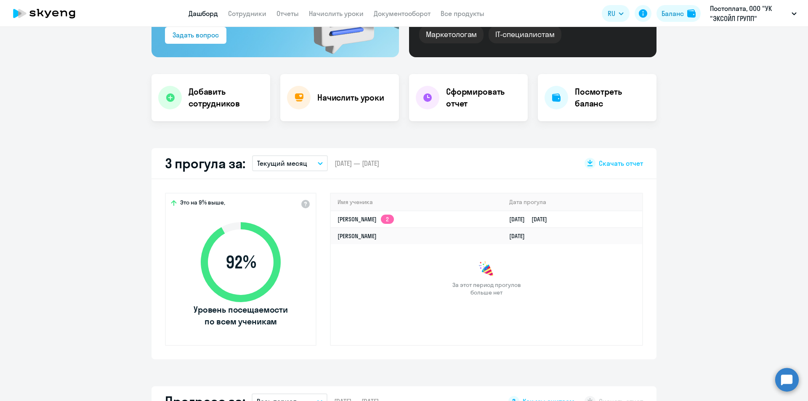 This screenshot has width=808, height=401. What do you see at coordinates (612, 13) in the screenshot?
I see `span: RU` at bounding box center [612, 13].